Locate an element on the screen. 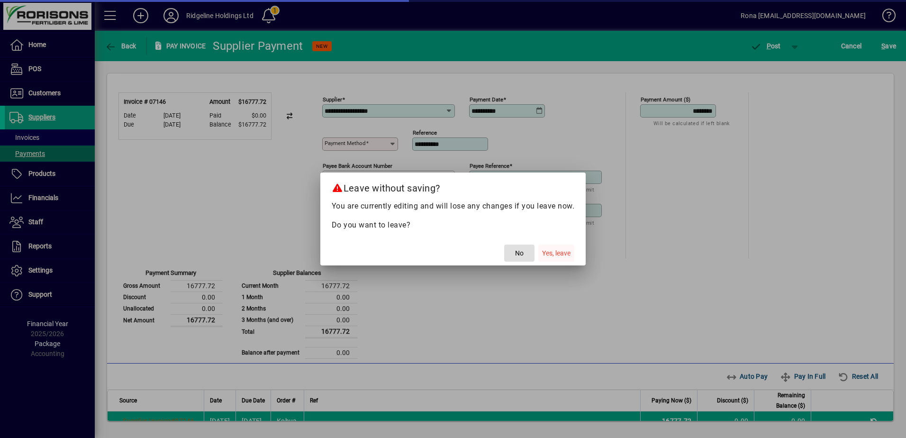 Image resolution: width=906 pixels, height=438 pixels. span: Yes, leave is located at coordinates (556, 253).